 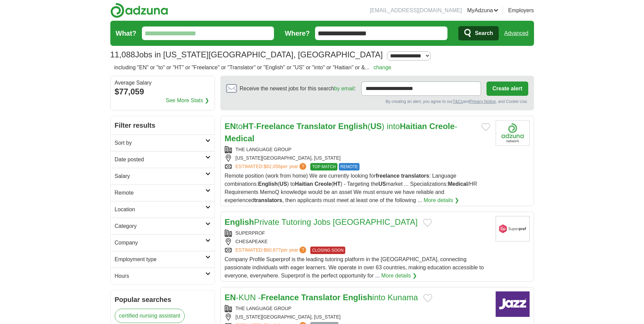 I want to click on a: Salary, so click(x=163, y=176).